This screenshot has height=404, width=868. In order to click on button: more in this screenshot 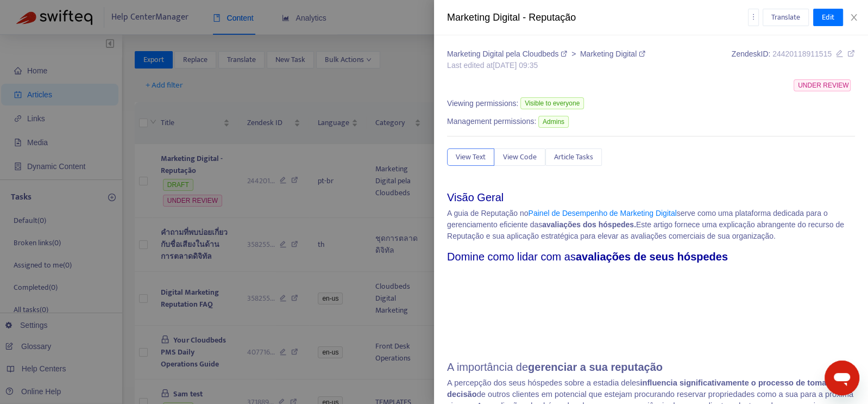, I will do `click(754, 17)`.